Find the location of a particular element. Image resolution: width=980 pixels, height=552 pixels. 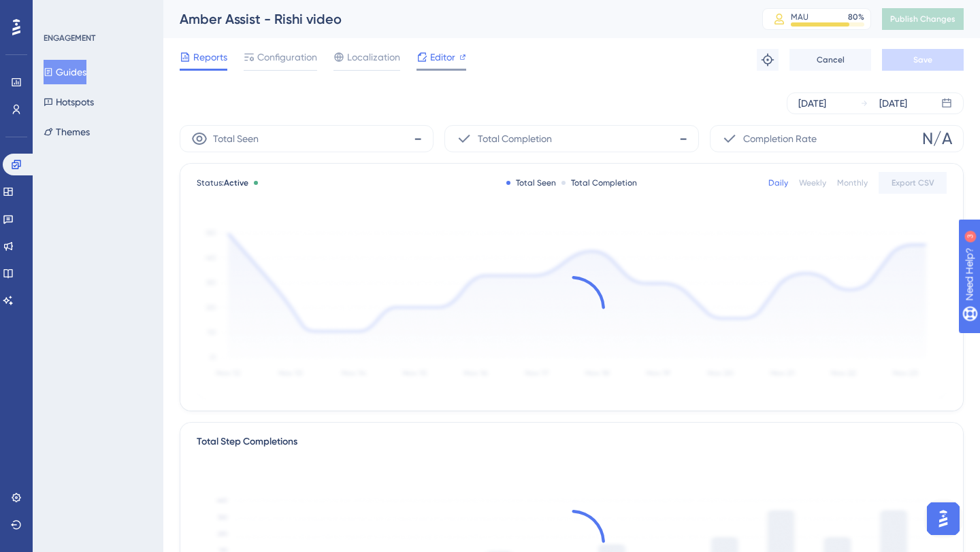

button: Publish Changes is located at coordinates (923, 19).